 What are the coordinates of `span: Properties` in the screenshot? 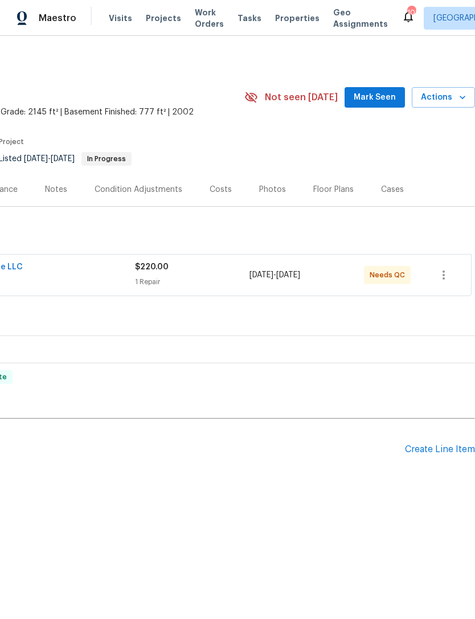 It's located at (297, 18).